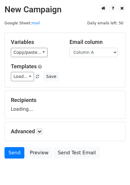 The height and width of the screenshot is (185, 130). I want to click on a: Send Test Email, so click(77, 153).